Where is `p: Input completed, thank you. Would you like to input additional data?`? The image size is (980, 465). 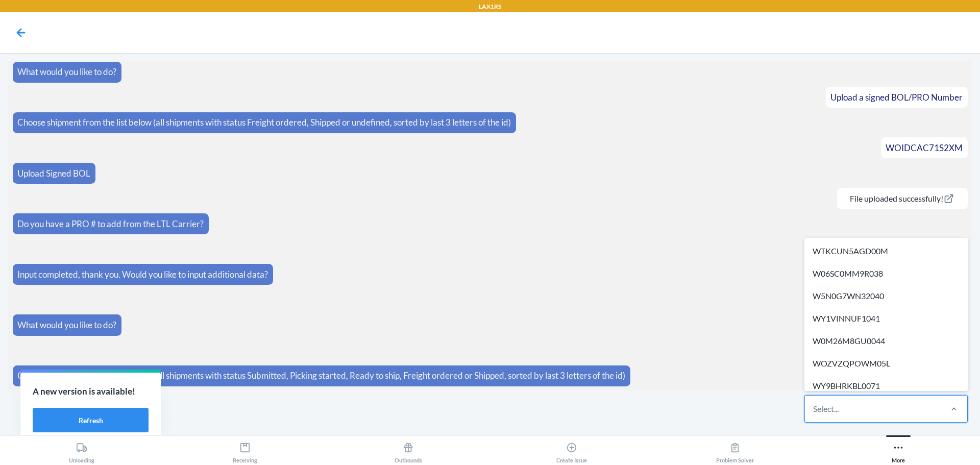 p: Input completed, thank you. Would you like to input additional data? is located at coordinates (142, 274).